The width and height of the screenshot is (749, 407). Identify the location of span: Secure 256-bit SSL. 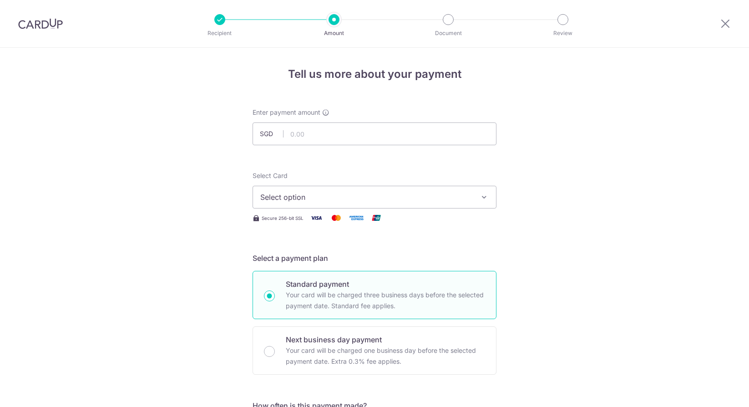
(283, 218).